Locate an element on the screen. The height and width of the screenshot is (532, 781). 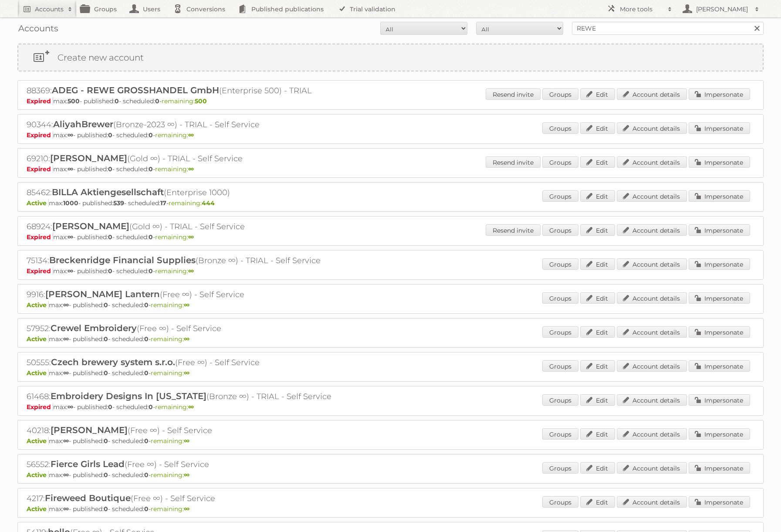
h2: 56552: (Free ∞) - Self Service is located at coordinates (179, 464).